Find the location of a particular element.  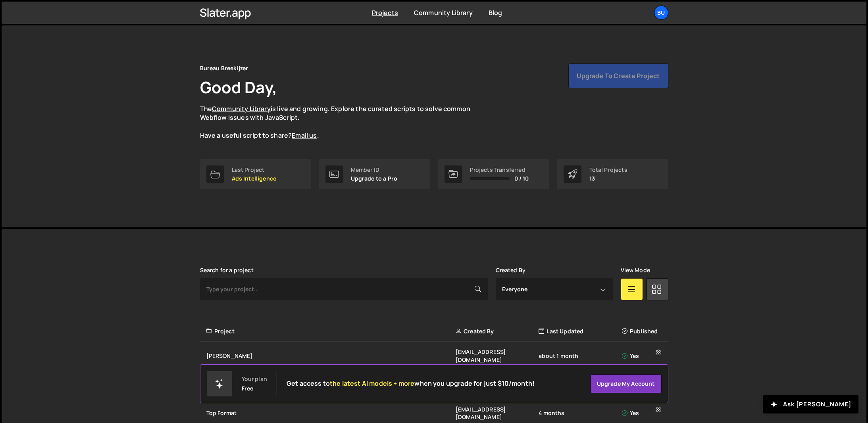

div: Projects Transferred is located at coordinates (500, 170).